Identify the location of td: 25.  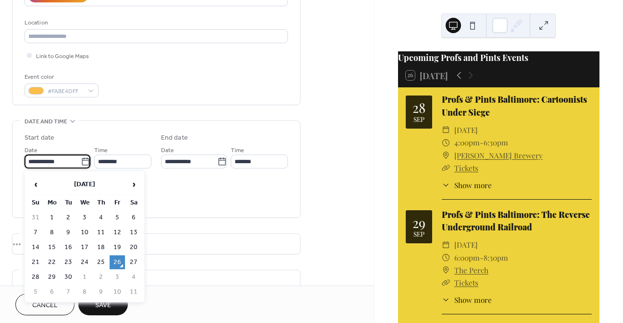
(101, 262).